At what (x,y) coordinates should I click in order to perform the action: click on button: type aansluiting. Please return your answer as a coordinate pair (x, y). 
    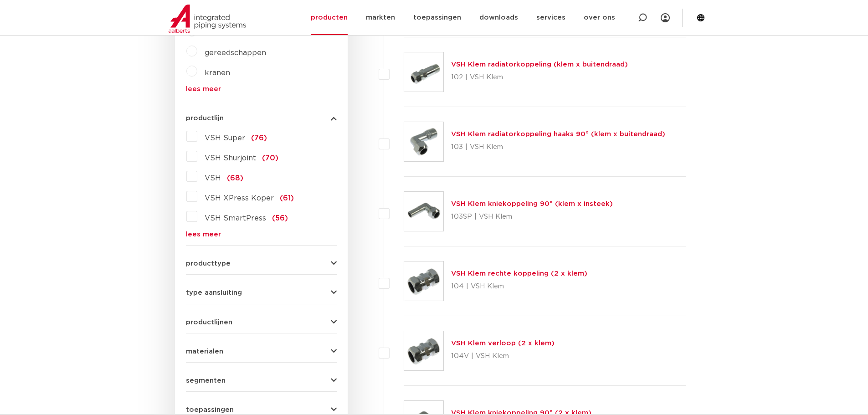
    Looking at the image, I should click on (261, 293).